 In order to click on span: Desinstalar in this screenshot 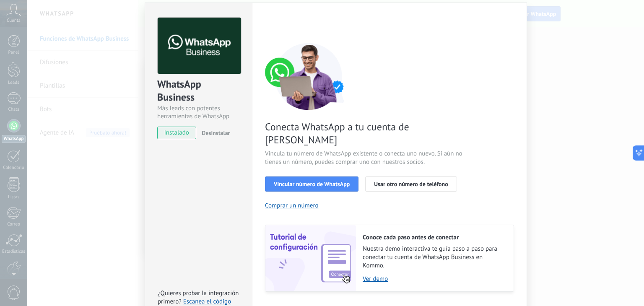, I will do `click(215, 133)`.